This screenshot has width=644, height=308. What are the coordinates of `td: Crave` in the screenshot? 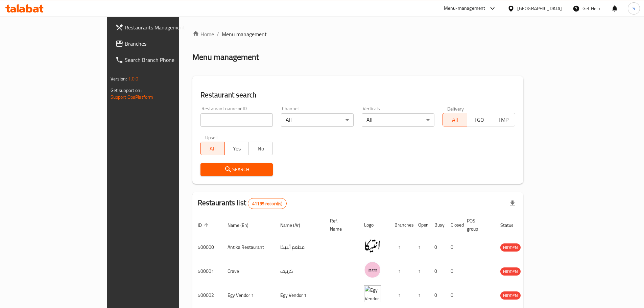 It's located at (248, 271).